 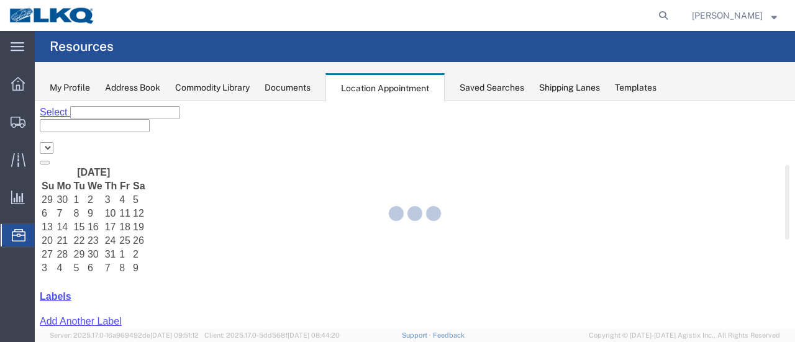 I want to click on td: 11, so click(x=90, y=112).